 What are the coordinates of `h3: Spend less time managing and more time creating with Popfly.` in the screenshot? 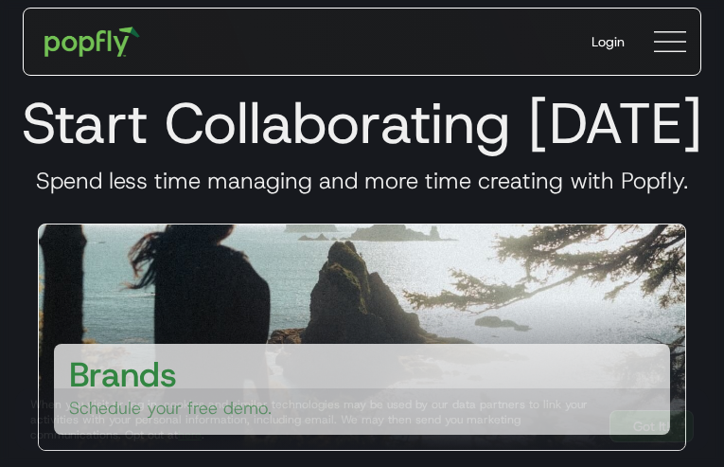 It's located at (362, 181).